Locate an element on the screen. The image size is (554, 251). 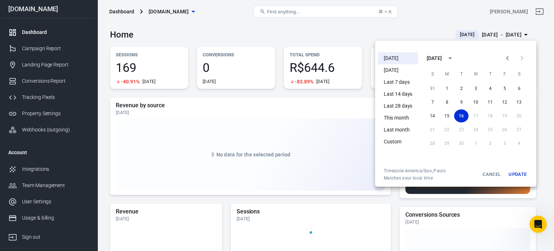
span: Tuesday is located at coordinates (461, 74).